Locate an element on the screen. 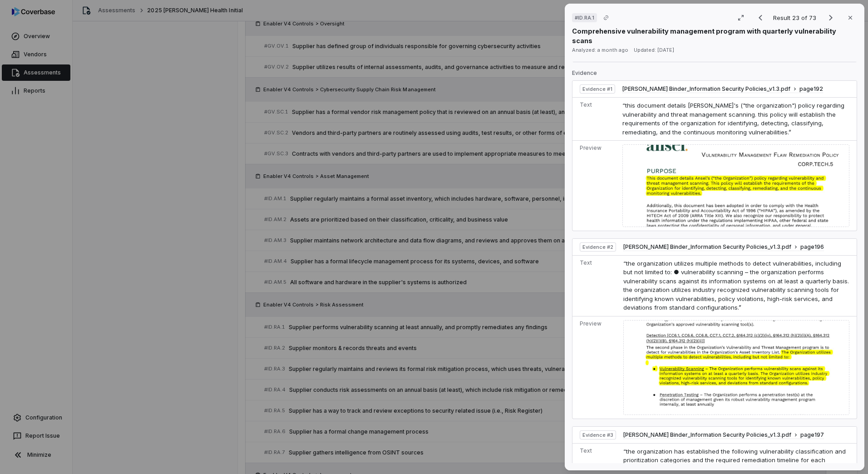  p: Result 23 of 73 is located at coordinates (795, 18).